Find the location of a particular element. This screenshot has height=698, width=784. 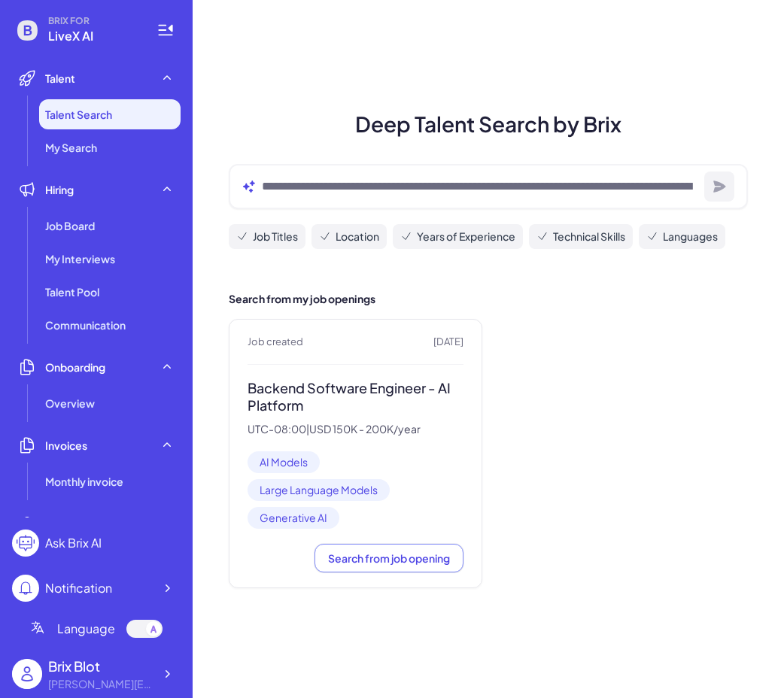

span: Generative AI is located at coordinates (294, 518).